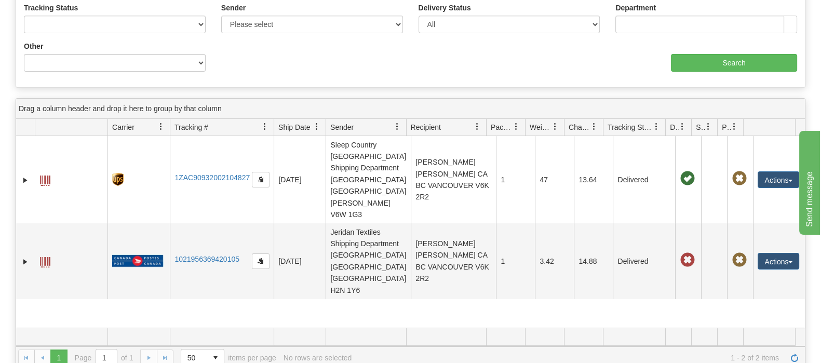 The width and height of the screenshot is (821, 363). Describe the element at coordinates (726, 127) in the screenshot. I see `span: Pickup Status` at that location.